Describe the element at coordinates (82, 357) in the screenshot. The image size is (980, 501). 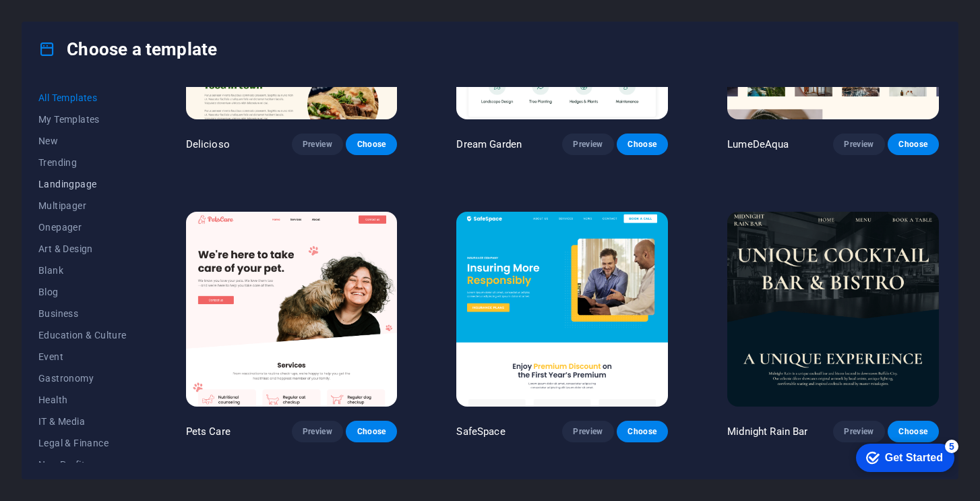
I see `span: Event` at that location.